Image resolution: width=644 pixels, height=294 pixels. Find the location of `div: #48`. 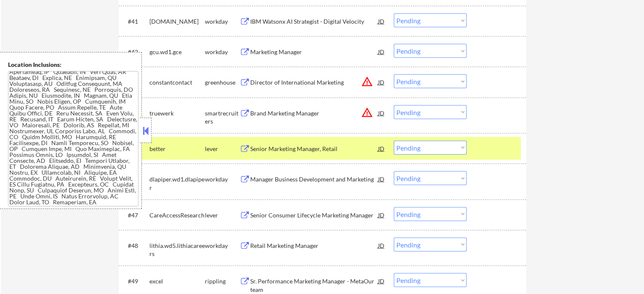

div: #48 is located at coordinates (135, 246).